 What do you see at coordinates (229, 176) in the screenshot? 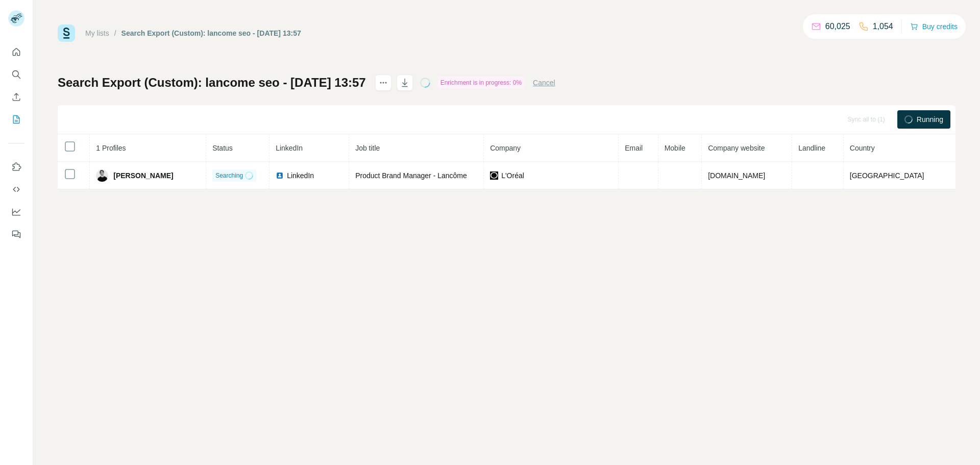
I see `span: Searching` at bounding box center [229, 176].